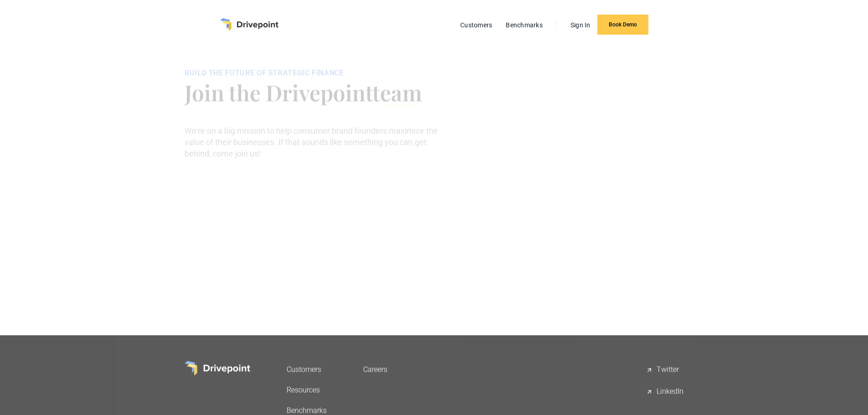  Describe the element at coordinates (670, 392) in the screenshot. I see `div: LinkedIn` at that location.